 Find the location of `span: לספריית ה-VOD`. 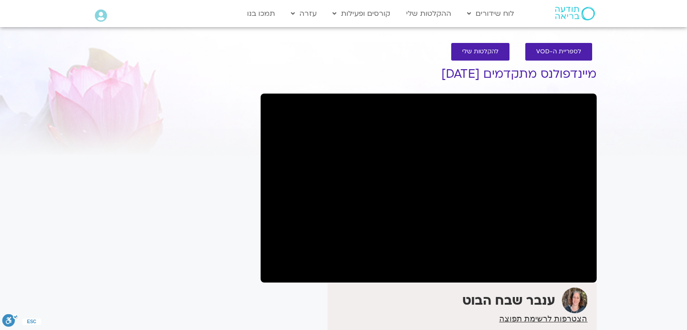

span: לספריית ה-VOD is located at coordinates (559, 52).